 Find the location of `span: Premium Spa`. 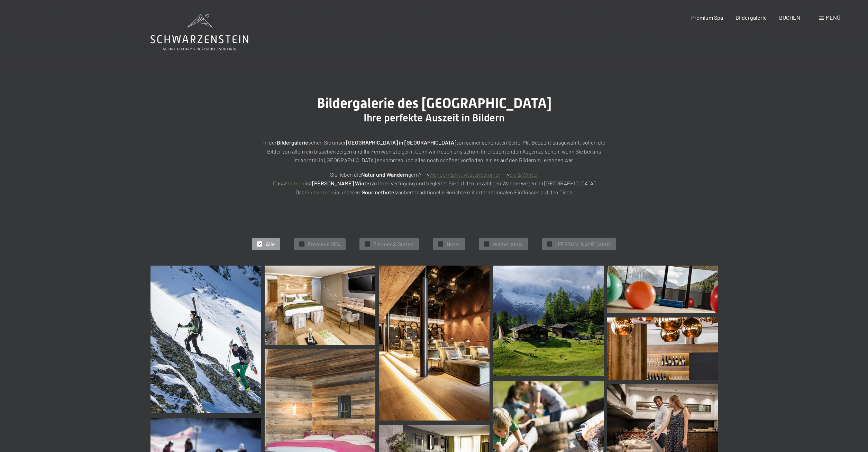

span: Premium Spa is located at coordinates (707, 18).